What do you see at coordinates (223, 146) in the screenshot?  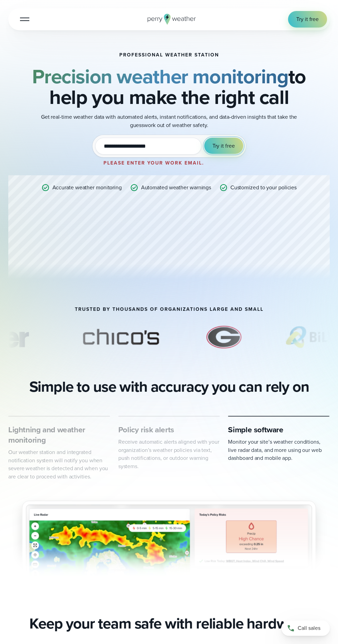 I see `button: Try it free` at bounding box center [223, 146].